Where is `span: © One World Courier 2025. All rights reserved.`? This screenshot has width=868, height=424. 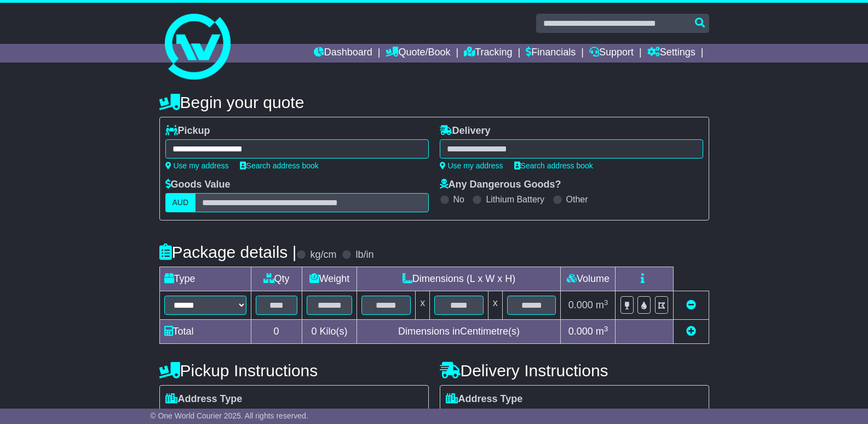 span: © One World Courier 2025. All rights reserved. is located at coordinates (229, 415).